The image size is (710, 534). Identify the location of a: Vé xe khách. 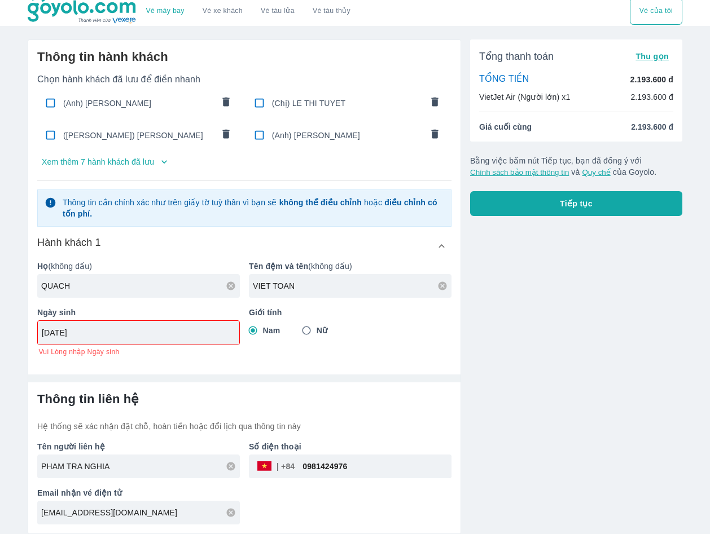
(222, 11).